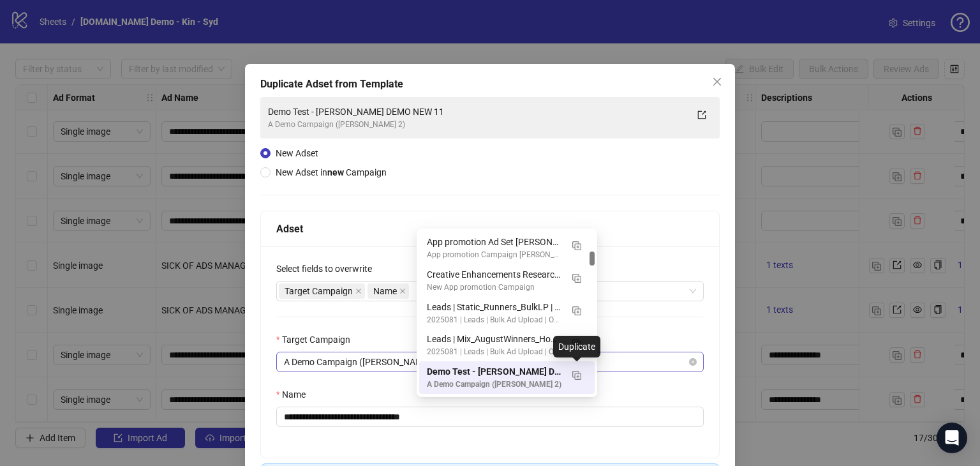 This screenshot has height=466, width=980. Describe the element at coordinates (295, 395) in the screenshot. I see `label: Name` at that location.